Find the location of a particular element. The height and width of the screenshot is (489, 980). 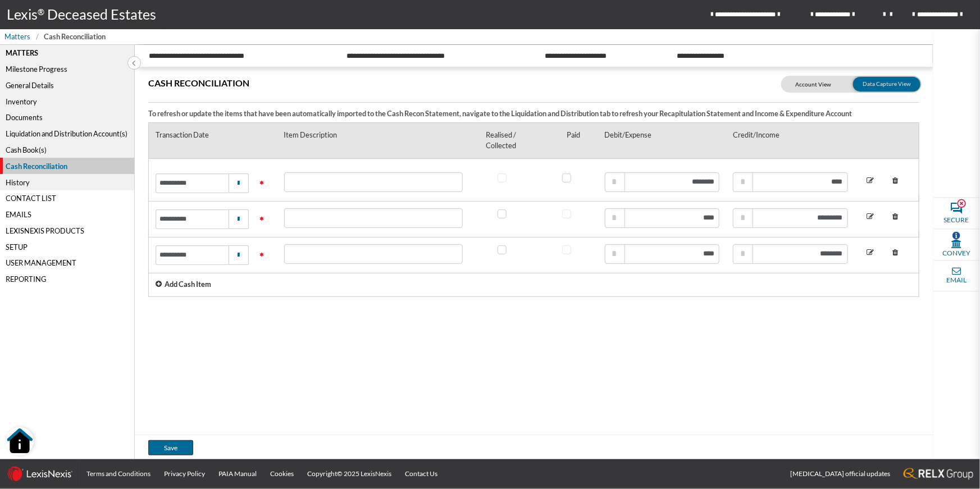

span: Paid is located at coordinates (574, 135).